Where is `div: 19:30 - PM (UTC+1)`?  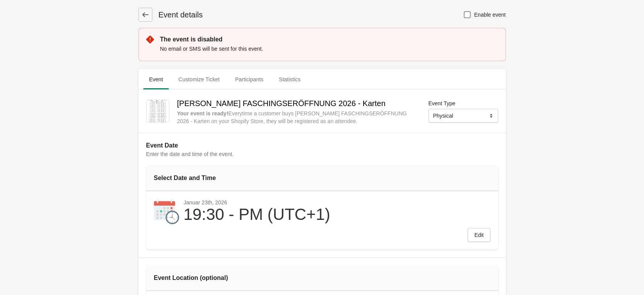
div: 19:30 - PM (UTC+1) is located at coordinates (257, 215).